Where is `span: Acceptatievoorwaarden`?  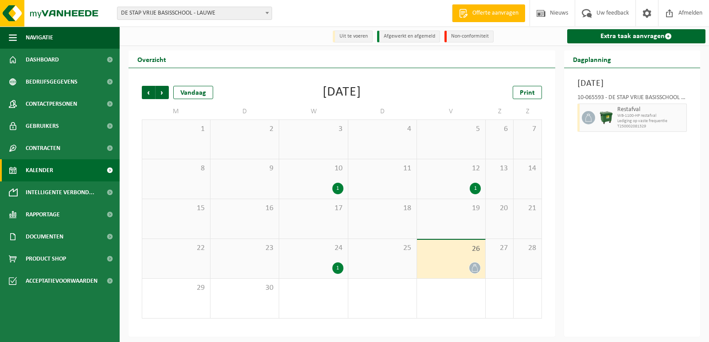 span: Acceptatievoorwaarden is located at coordinates (62, 281).